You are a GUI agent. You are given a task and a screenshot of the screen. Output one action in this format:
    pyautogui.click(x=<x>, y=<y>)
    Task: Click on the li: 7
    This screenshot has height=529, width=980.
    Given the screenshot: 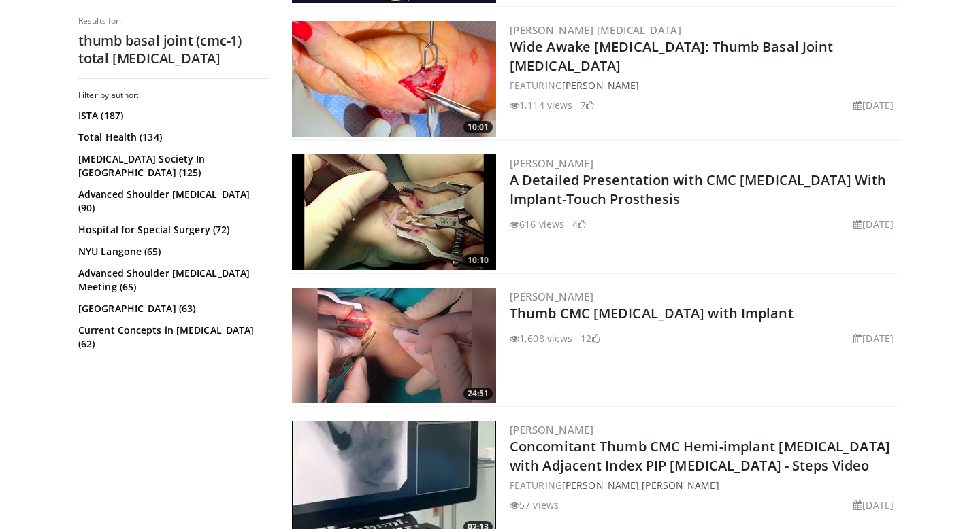 What is the action you would take?
    pyautogui.click(x=587, y=105)
    